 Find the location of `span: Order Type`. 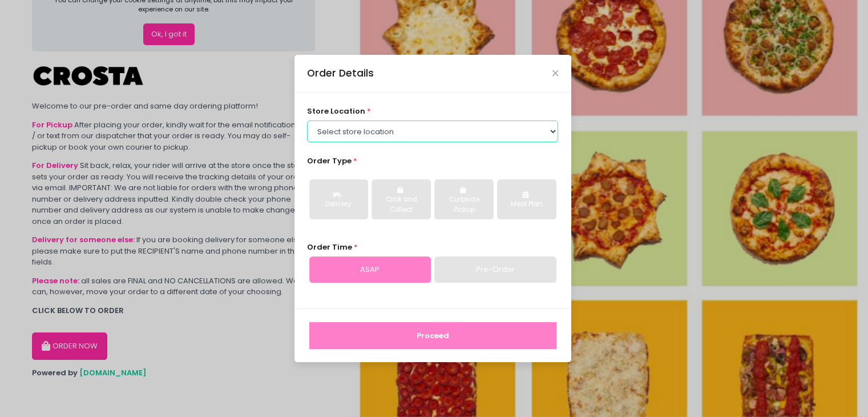

span: Order Type is located at coordinates (330, 161).